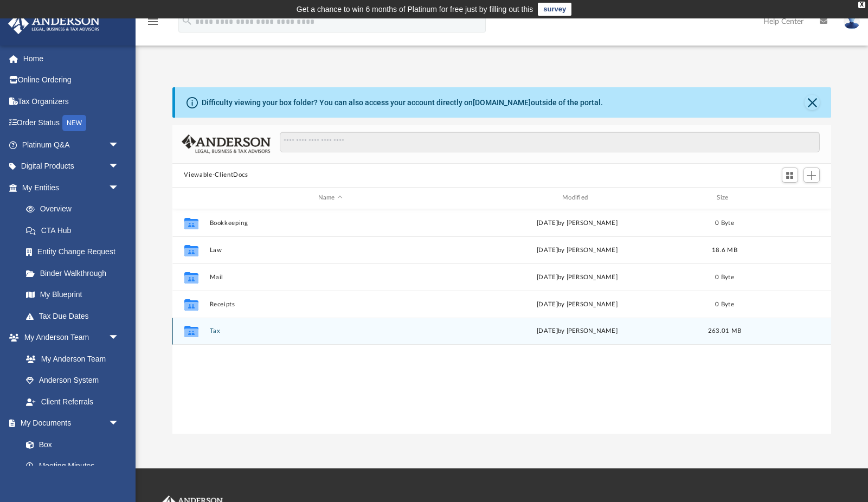 The image size is (868, 502). I want to click on img: Anderson Advisors Platinum Portal, so click(54, 24).